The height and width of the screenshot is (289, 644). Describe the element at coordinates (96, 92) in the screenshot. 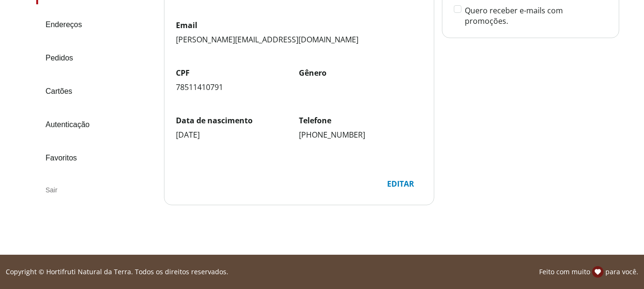

I see `a: Cartões` at that location.